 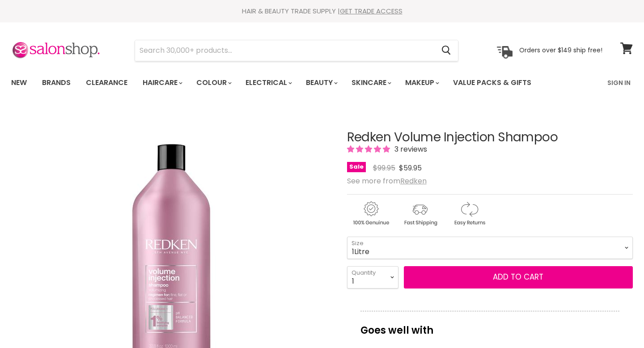 What do you see at coordinates (356, 167) in the screenshot?
I see `span: Sale` at bounding box center [356, 167].